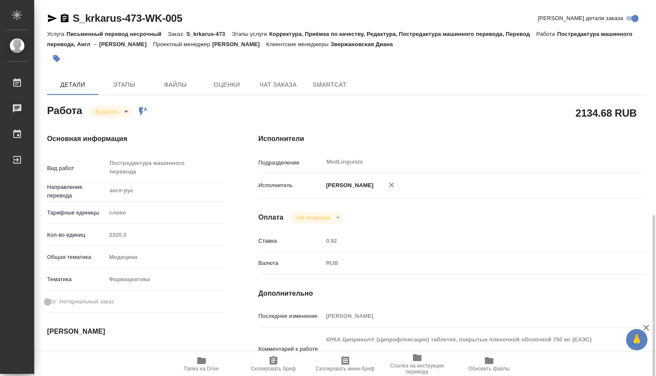  What do you see at coordinates (175, 85) in the screenshot?
I see `span: Файлы` at bounding box center [175, 85].